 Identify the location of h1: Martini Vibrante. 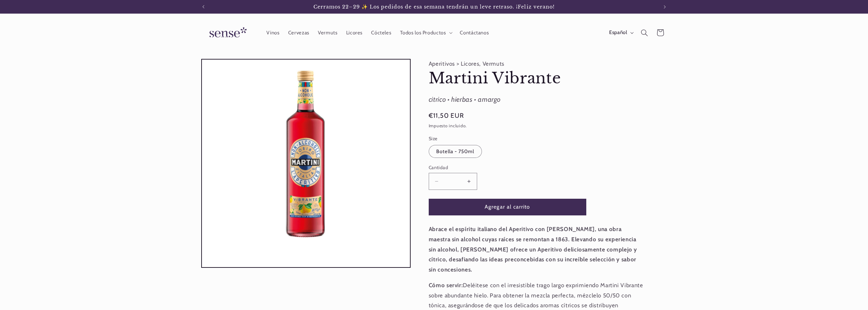
(536, 78).